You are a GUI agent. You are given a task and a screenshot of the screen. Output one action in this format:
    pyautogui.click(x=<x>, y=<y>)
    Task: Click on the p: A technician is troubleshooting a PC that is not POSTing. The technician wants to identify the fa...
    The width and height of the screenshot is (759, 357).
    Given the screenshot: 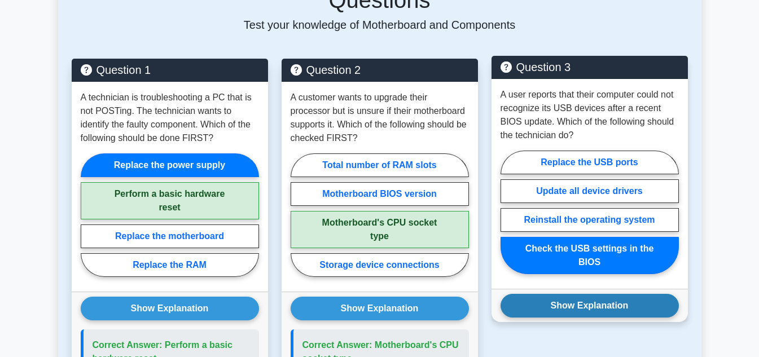 What is the action you would take?
    pyautogui.click(x=170, y=118)
    